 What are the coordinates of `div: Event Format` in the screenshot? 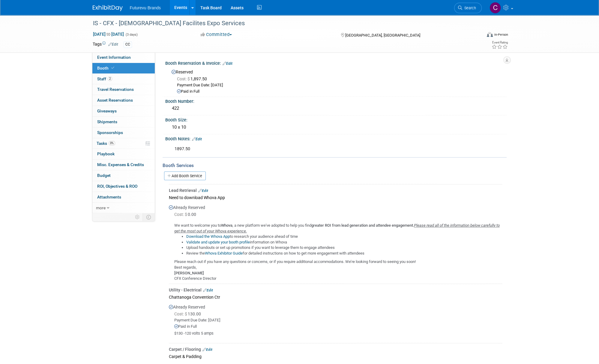 It's located at (477, 36).